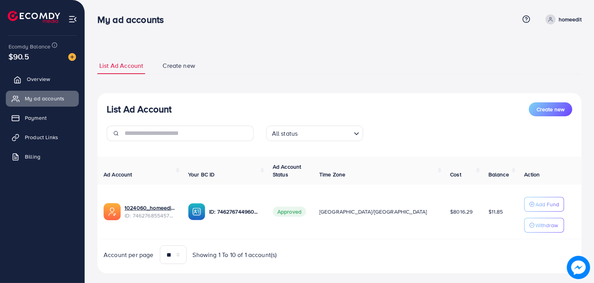  I want to click on div: <span class='underline'>1024060_homeedit7_1737561213516</span></br>7462768554572742672, so click(150, 212).